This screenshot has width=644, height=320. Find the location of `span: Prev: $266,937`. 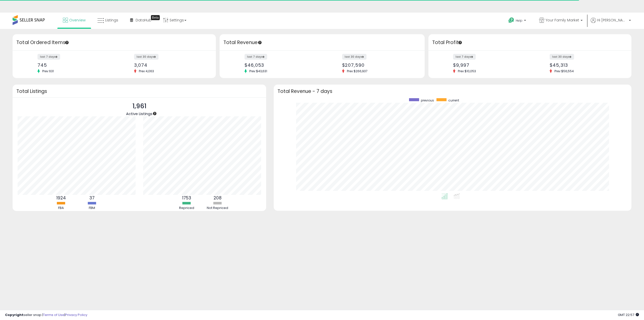

span: Prev: $266,937 is located at coordinates (357, 71).